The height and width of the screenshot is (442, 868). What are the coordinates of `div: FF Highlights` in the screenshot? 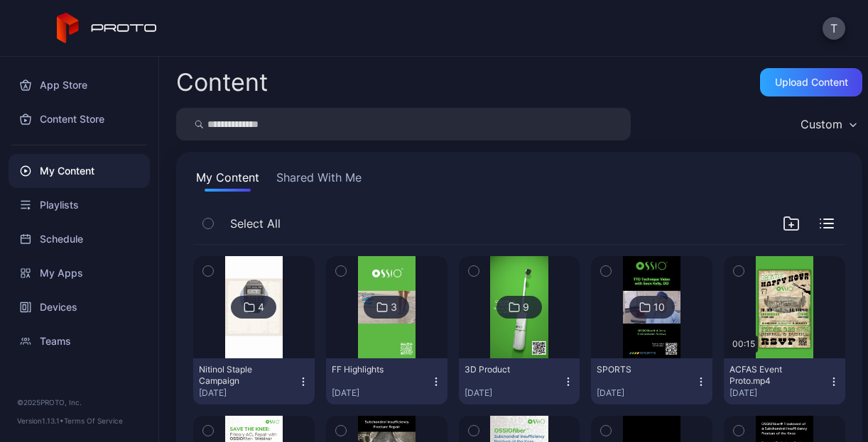 It's located at (371, 370).